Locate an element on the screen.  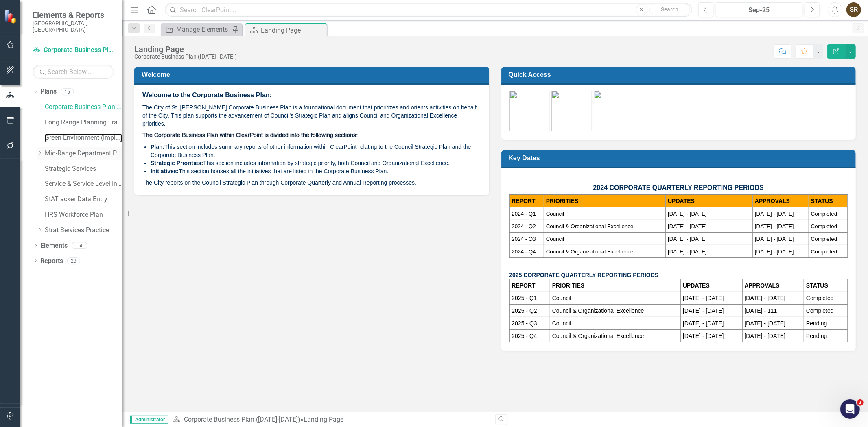
div: 23 is located at coordinates (74, 261).